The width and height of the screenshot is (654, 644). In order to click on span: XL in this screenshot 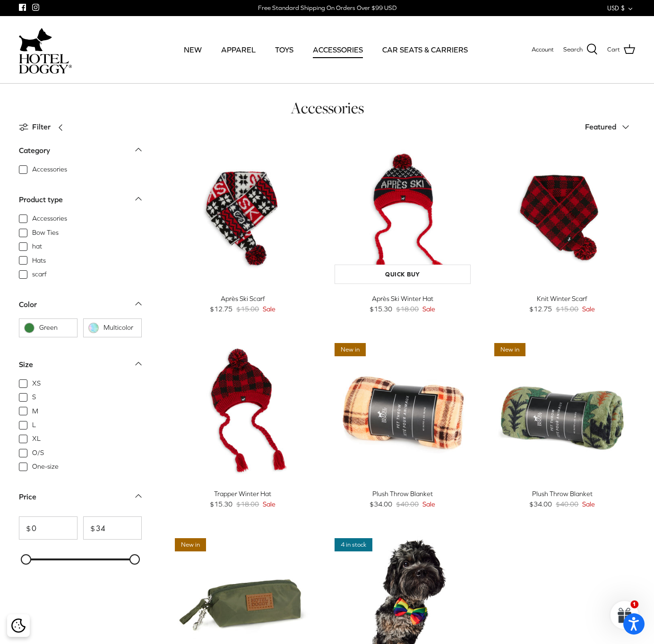, I will do `click(37, 439)`.